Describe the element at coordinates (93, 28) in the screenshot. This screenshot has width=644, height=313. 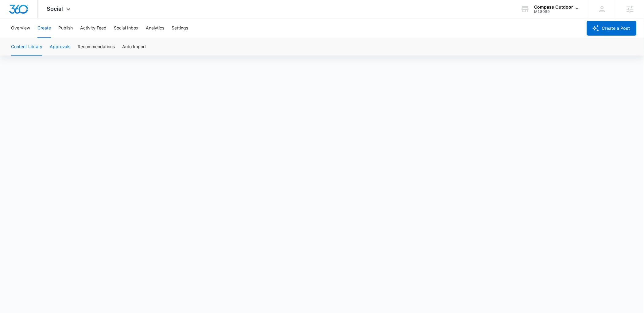
I see `button: Activity Feed` at that location.